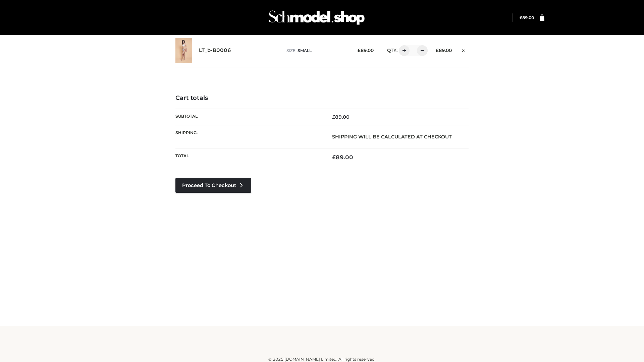 This screenshot has height=362, width=644. I want to click on th: Shipping:, so click(248, 136).